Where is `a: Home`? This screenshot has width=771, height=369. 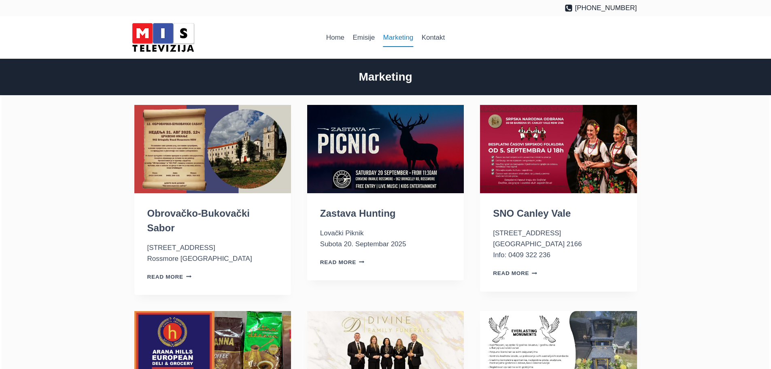 a: Home is located at coordinates (335, 38).